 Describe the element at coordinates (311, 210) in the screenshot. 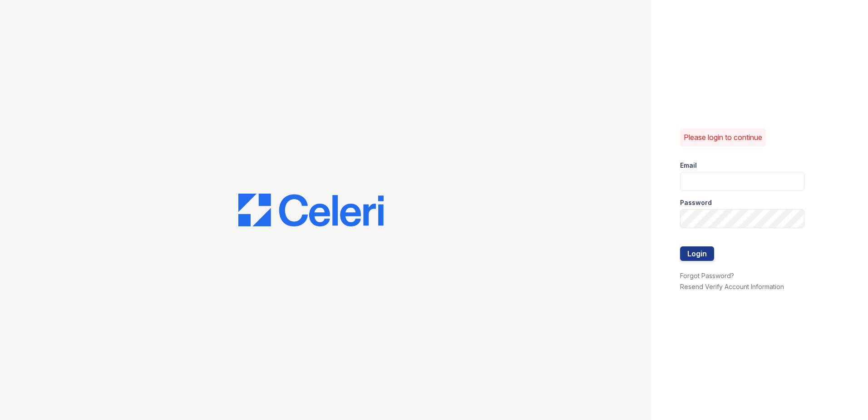

I see `img: CE_Logo_Blue-a8612792a0a2168367f1c8372b55b34899dd931a85d93a1a3d3e32e68fde9ad4.png` at that location.